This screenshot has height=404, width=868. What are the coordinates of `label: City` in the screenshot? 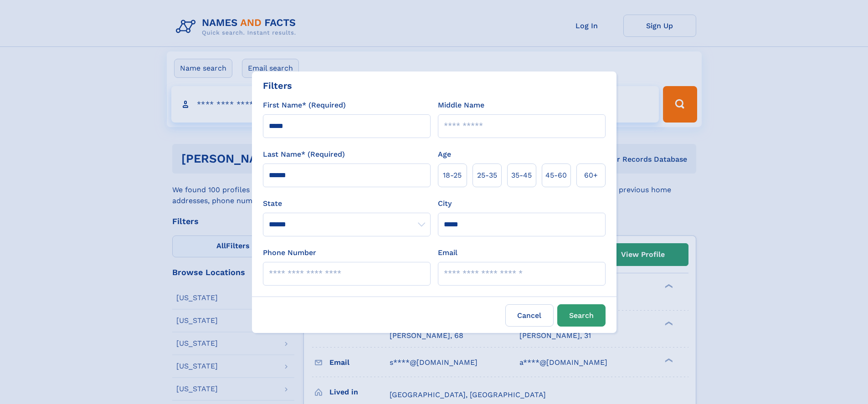 It's located at (444, 203).